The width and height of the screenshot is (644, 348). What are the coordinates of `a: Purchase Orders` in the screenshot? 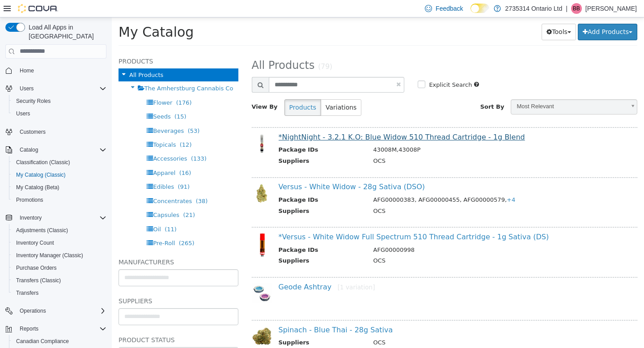 It's located at (36, 268).